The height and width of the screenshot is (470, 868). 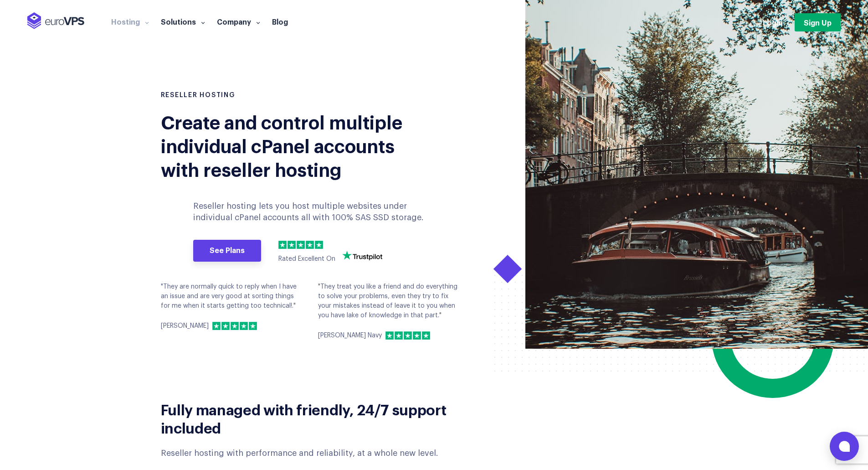 What do you see at coordinates (389, 312) in the screenshot?
I see `div: "They treat you like a friend and do everything to solve your problems, even they try to fix your...` at bounding box center [389, 312].